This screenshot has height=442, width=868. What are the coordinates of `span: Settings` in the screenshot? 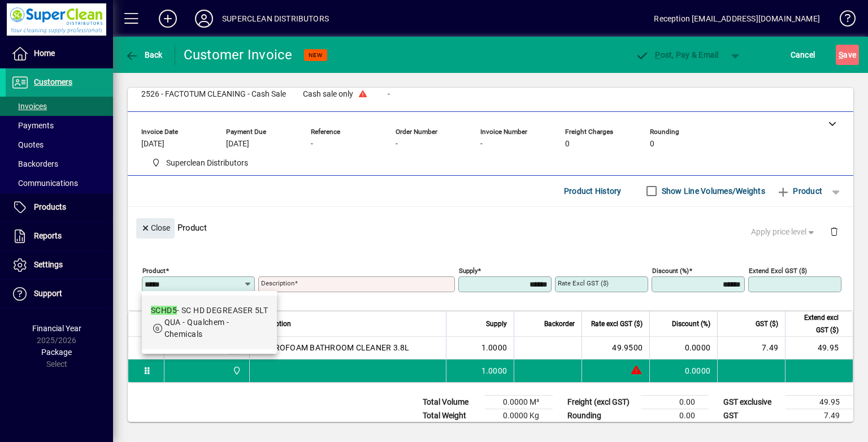 It's located at (48, 264).